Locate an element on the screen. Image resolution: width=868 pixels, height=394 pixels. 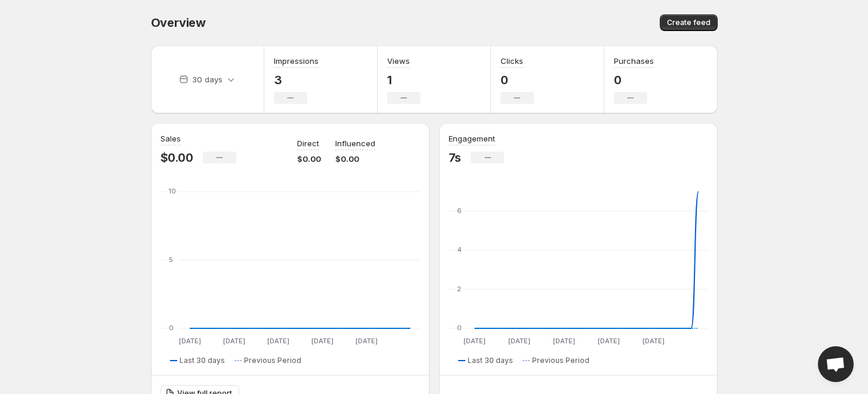
h3: Views is located at coordinates (399, 61).